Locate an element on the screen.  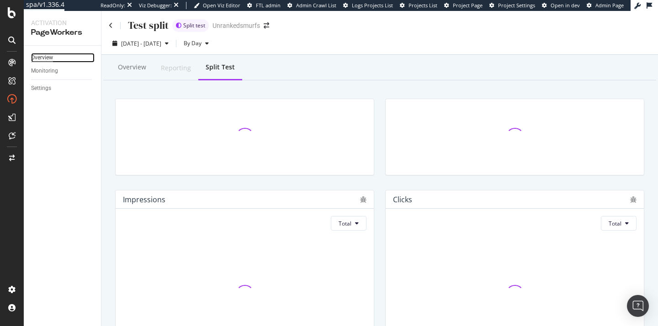
div: ReadOnly: is located at coordinates (113, 5).